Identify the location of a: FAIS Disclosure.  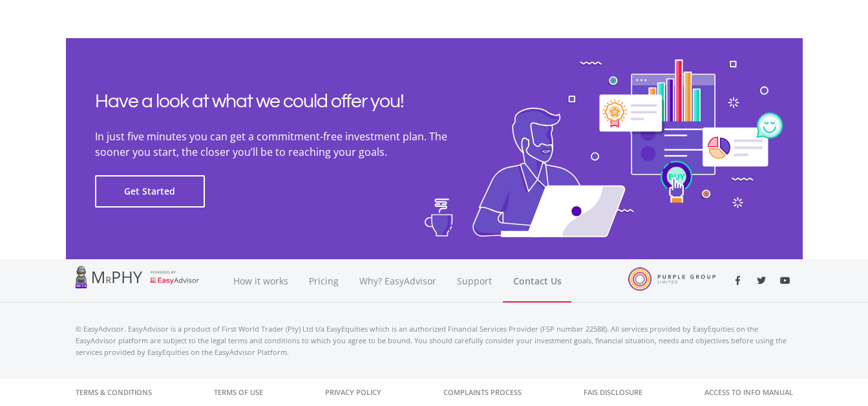
(613, 393).